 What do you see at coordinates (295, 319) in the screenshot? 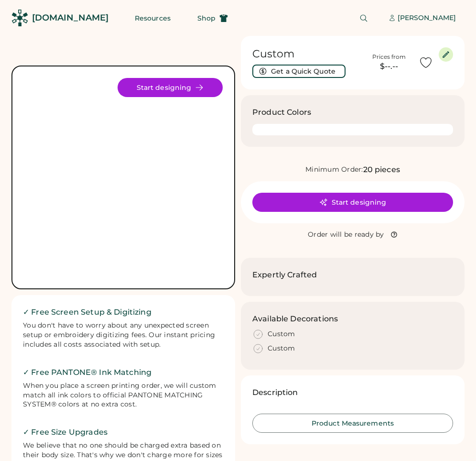
I see `h3: Available Decorations` at bounding box center [295, 319].